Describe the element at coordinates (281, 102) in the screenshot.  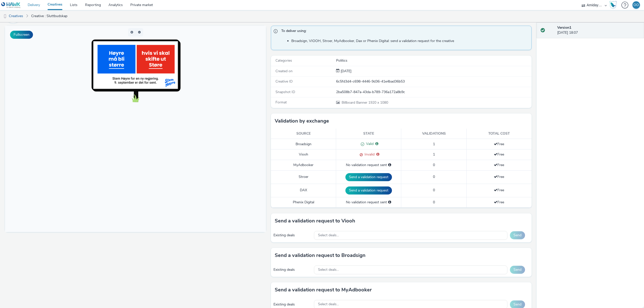
I see `span: Format` at that location.